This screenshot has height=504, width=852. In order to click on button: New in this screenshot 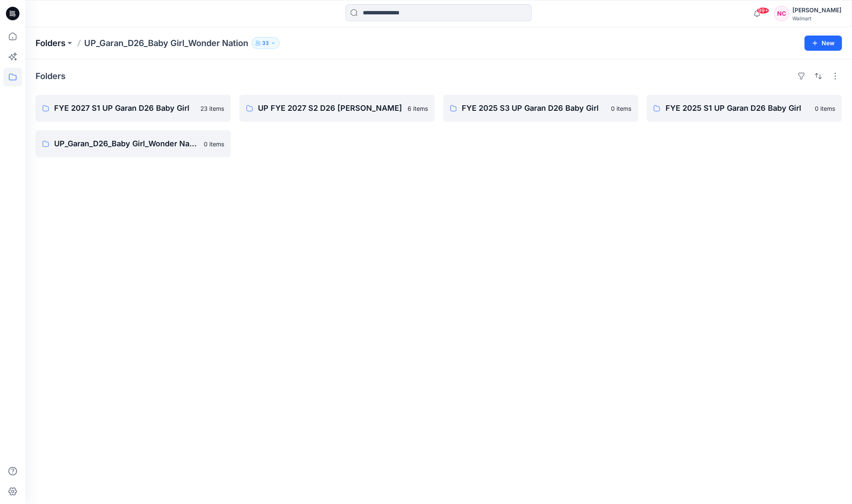, I will do `click(823, 43)`.